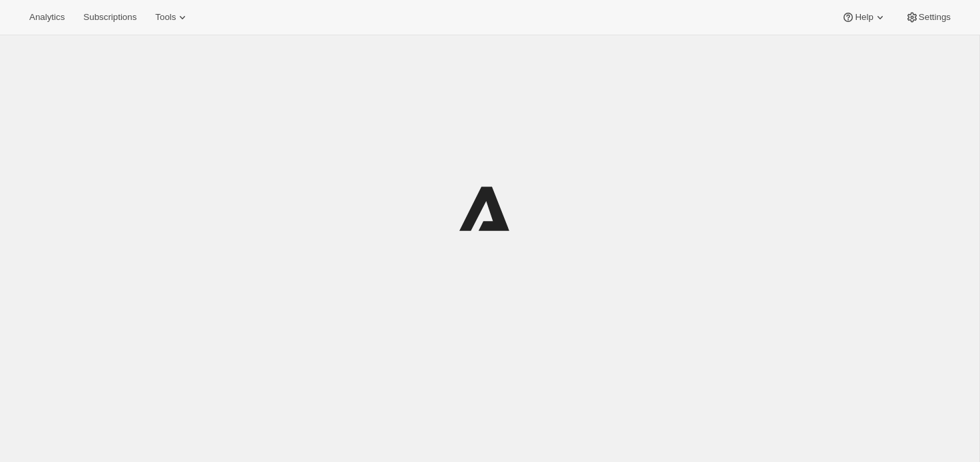  What do you see at coordinates (864, 17) in the screenshot?
I see `span: Help` at bounding box center [864, 17].